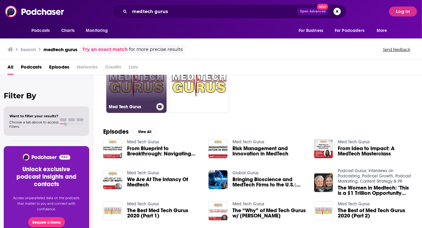  Describe the element at coordinates (59, 68) in the screenshot. I see `a: Episodes` at that location.